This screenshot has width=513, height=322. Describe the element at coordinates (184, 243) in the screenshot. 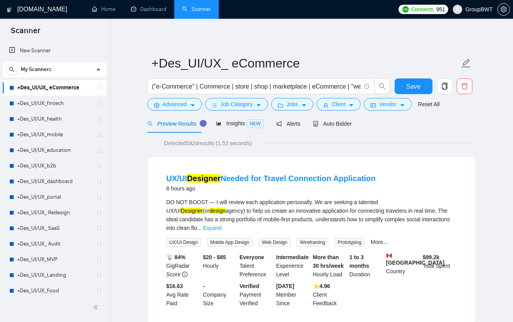

I see `span: UX/UI Design` at that location.